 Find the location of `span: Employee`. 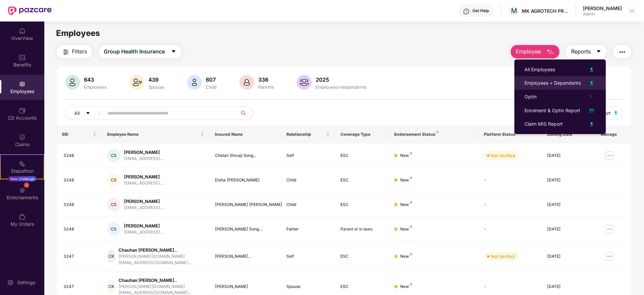

span: Employee is located at coordinates (528, 51).